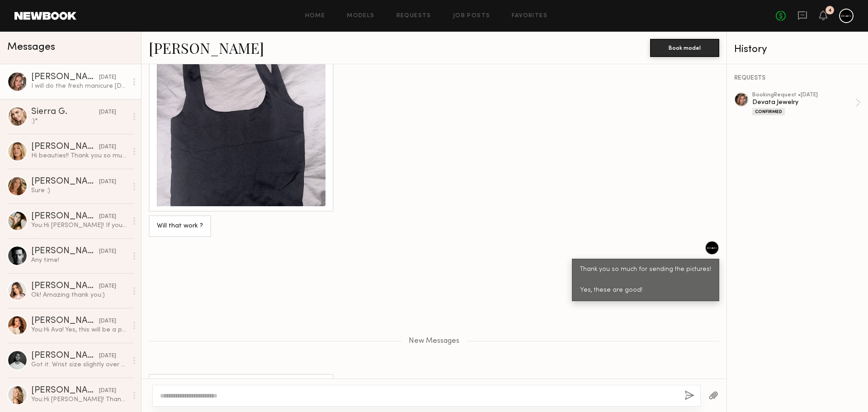 This screenshot has height=412, width=868. What do you see at coordinates (79, 156) in the screenshot?
I see `div: Hi beauties!! Thank you so much for thinking of me! I typically charge $300/edited video for UGC....` at bounding box center [79, 156].